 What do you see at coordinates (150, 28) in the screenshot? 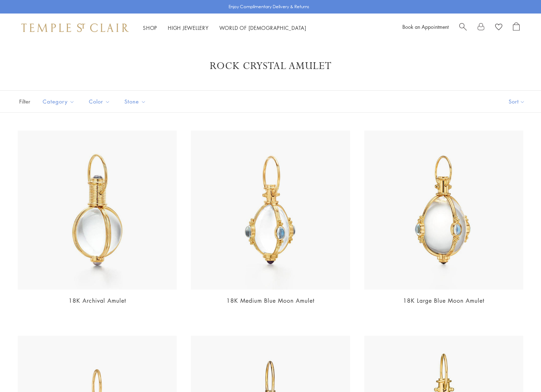
I see `a: ShopShop` at bounding box center [150, 28].